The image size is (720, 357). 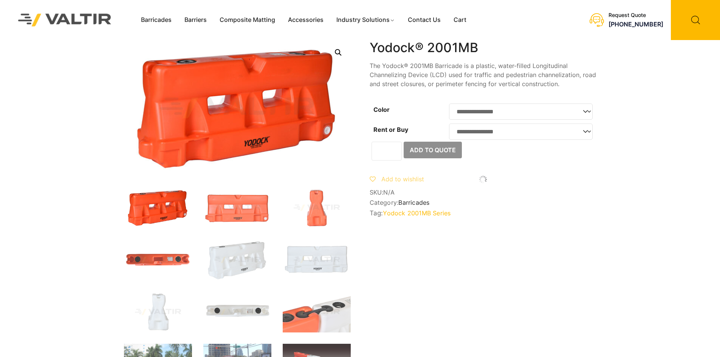 What do you see at coordinates (237, 312) in the screenshot?
I see `img: 2001MB_Nat_Top.jpg` at bounding box center [237, 312].